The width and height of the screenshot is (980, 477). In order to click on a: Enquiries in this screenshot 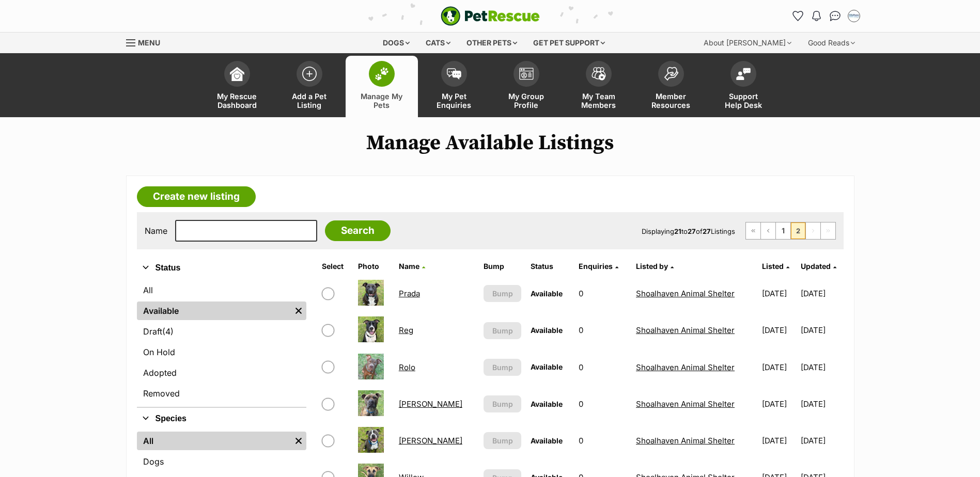, I will do `click(598, 266)`.